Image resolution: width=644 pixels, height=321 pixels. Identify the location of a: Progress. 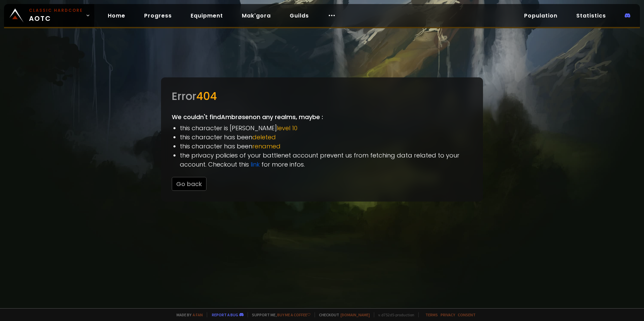
(158, 15).